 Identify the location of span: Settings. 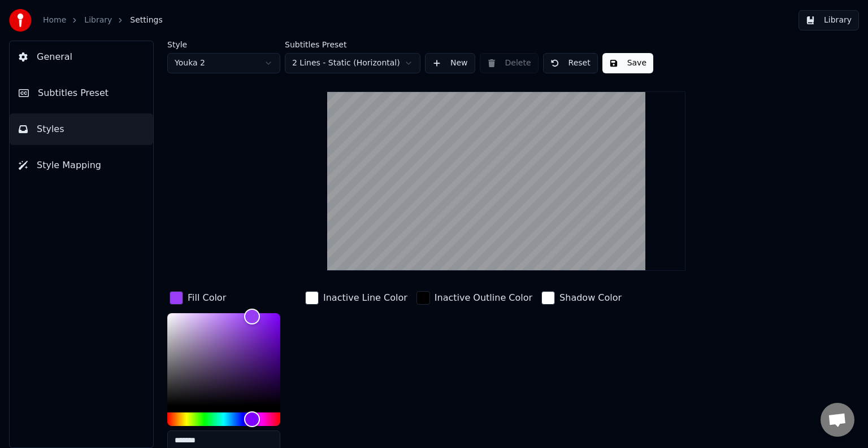
(146, 20).